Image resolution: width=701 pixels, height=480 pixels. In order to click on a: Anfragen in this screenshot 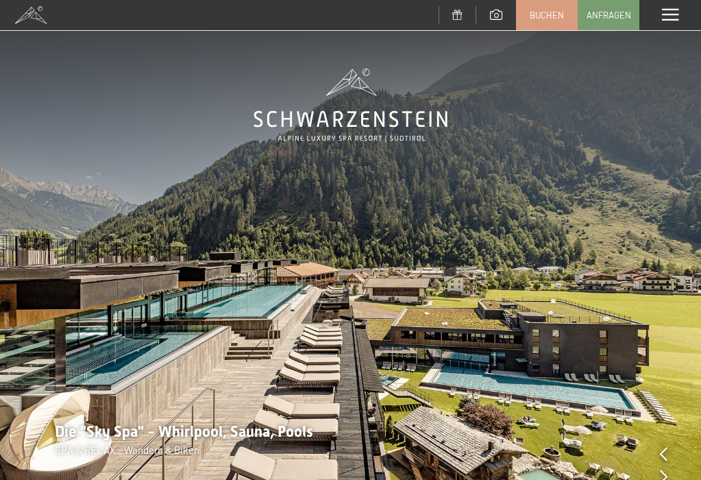, I will do `click(609, 15)`.